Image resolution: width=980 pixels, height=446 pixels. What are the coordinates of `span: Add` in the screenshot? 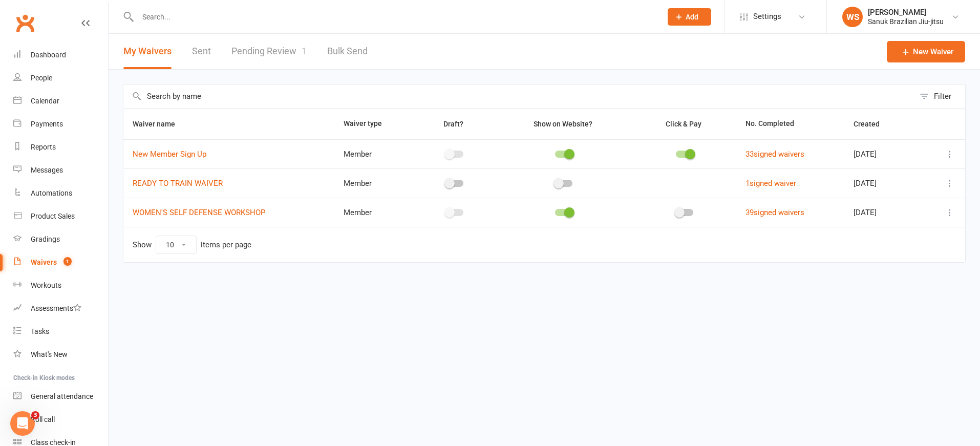 It's located at (691, 17).